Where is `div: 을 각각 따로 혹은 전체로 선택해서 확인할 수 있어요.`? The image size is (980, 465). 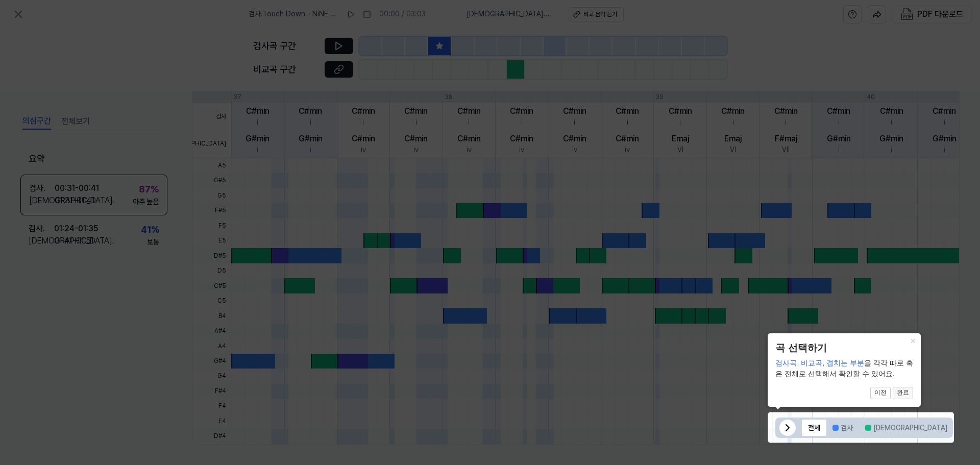 div: 을 각각 따로 혹은 전체로 선택해서 확인할 수 있어요. is located at coordinates (844, 369).